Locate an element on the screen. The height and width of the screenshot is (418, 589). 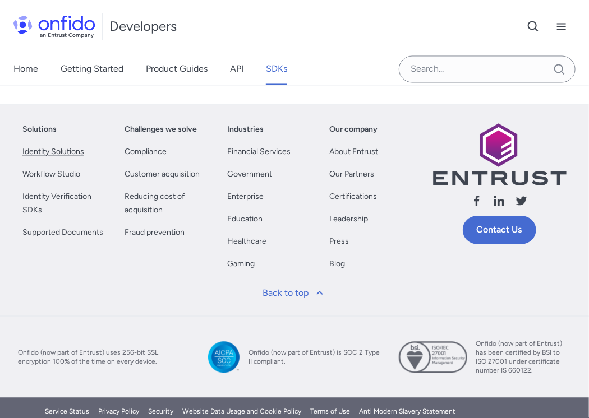
img: Onfido Logo is located at coordinates (54, 27).